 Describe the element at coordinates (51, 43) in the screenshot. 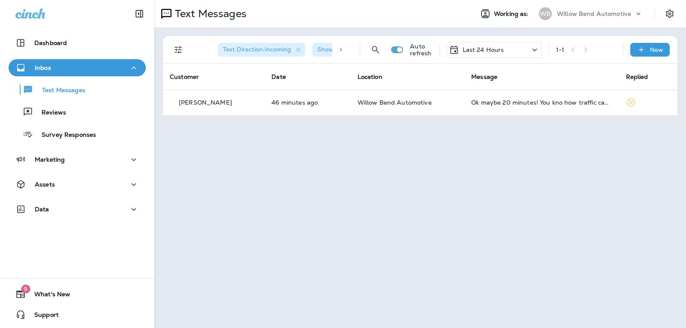

I see `p: Dashboard` at that location.